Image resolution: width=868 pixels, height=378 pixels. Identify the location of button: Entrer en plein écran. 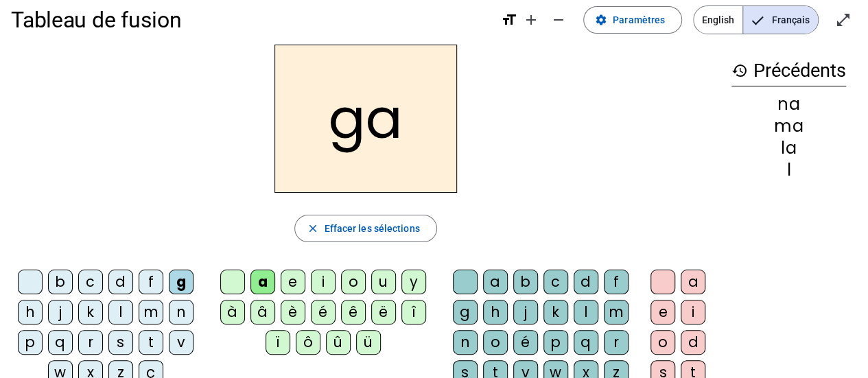
(844, 20).